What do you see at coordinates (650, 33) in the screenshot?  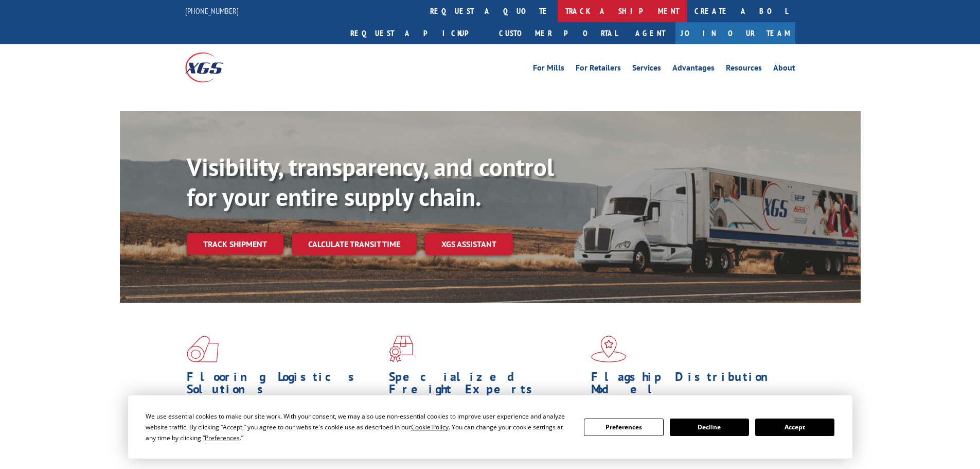 I see `a: Agent` at bounding box center [650, 33].